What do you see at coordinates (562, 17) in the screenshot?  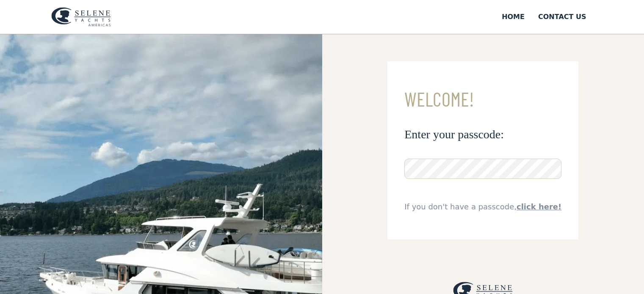 I see `div: Contact US` at bounding box center [562, 17].